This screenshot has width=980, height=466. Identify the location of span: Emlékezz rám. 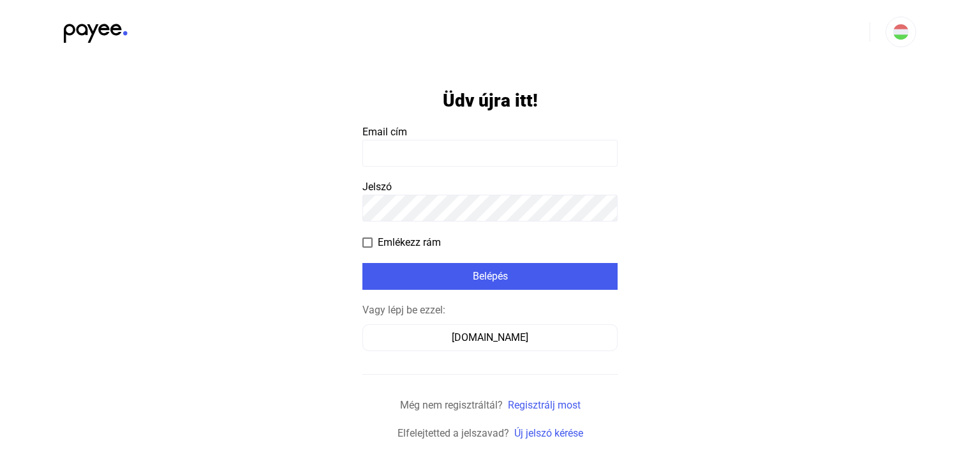
(409, 243).